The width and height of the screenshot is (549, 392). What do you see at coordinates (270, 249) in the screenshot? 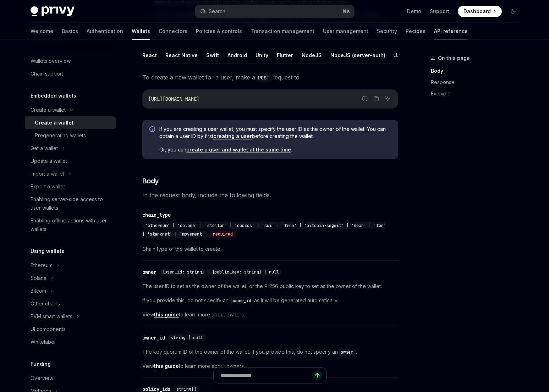
I see `span: Chain type of the wallet to create.` at bounding box center [270, 249].